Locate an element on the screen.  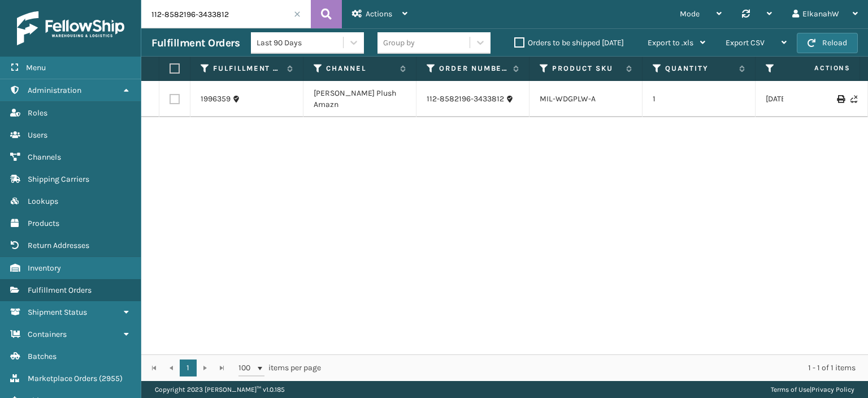
span: Shipping Carriers is located at coordinates (59, 179).